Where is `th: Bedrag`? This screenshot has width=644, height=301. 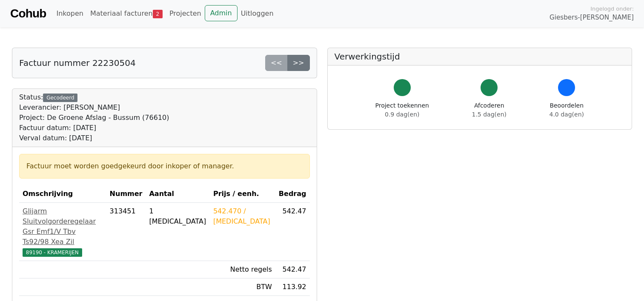 th: Bedrag is located at coordinates (292, 194).